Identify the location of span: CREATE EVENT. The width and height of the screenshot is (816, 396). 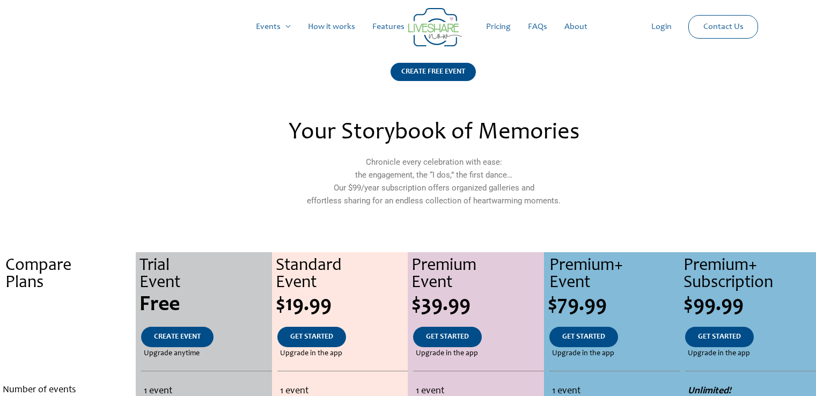
(177, 337).